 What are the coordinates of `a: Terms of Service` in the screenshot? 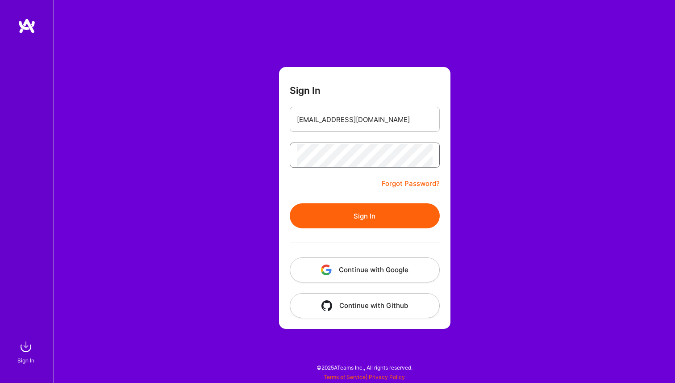 It's located at (345, 376).